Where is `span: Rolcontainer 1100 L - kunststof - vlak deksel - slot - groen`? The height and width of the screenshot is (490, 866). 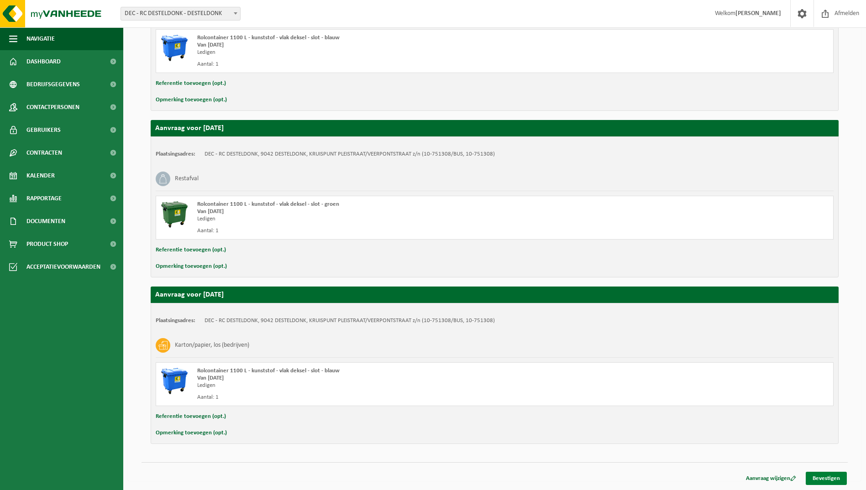 span: Rolcontainer 1100 L - kunststof - vlak deksel - slot - groen is located at coordinates (268, 204).